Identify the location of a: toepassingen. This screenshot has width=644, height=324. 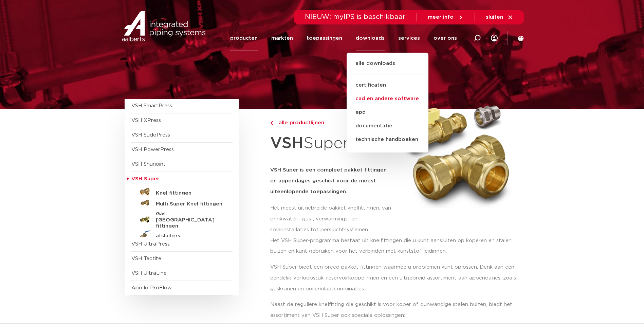
(324, 38).